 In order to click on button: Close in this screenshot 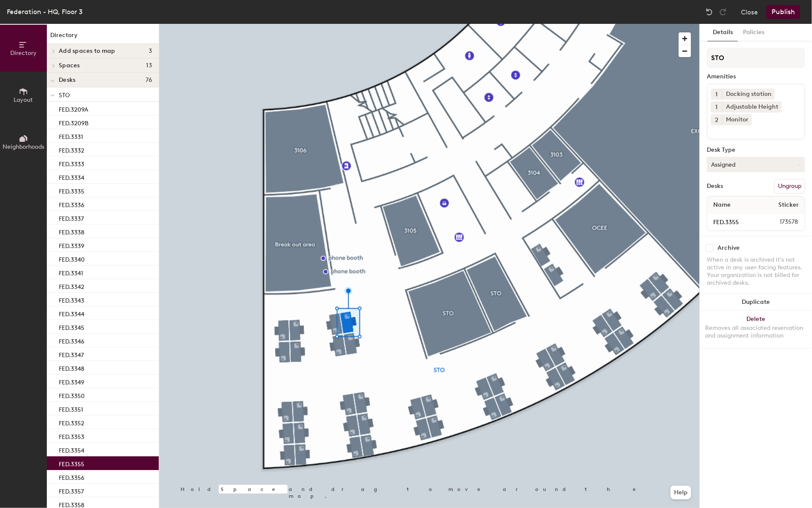, I will do `click(749, 12)`.